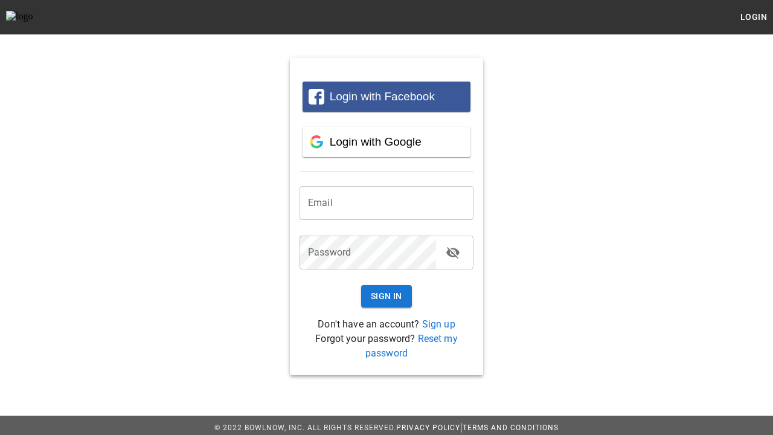  Describe the element at coordinates (453, 252) in the screenshot. I see `button: toggle password visibility` at that location.